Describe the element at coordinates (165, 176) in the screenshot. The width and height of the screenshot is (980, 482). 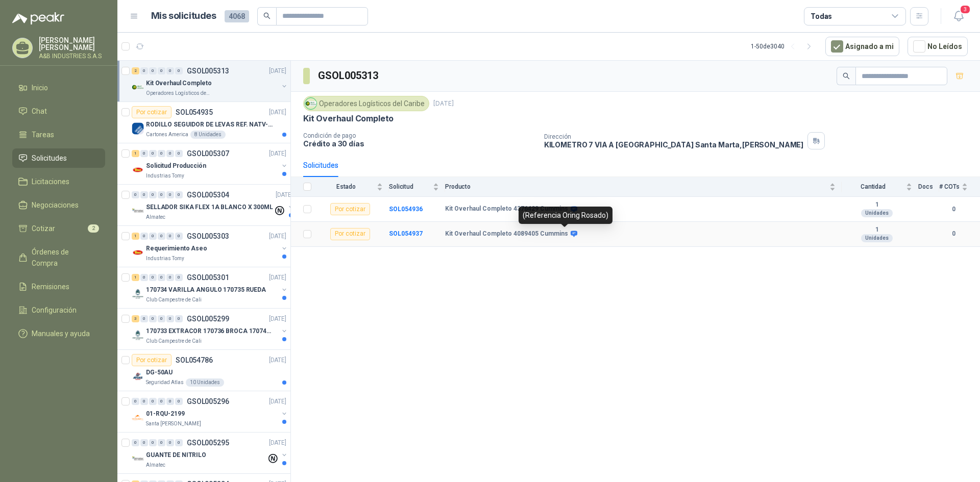
I see `p: Industrias Tomy` at that location.